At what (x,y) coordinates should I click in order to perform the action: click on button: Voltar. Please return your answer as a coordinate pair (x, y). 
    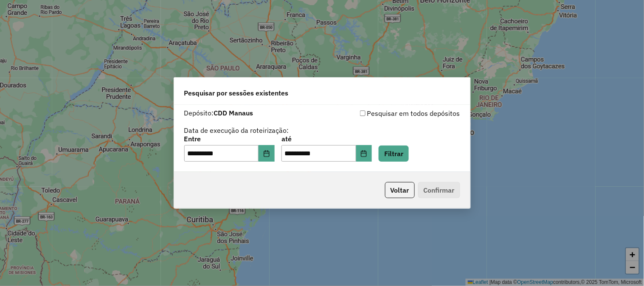
    Looking at the image, I should click on (400, 190).